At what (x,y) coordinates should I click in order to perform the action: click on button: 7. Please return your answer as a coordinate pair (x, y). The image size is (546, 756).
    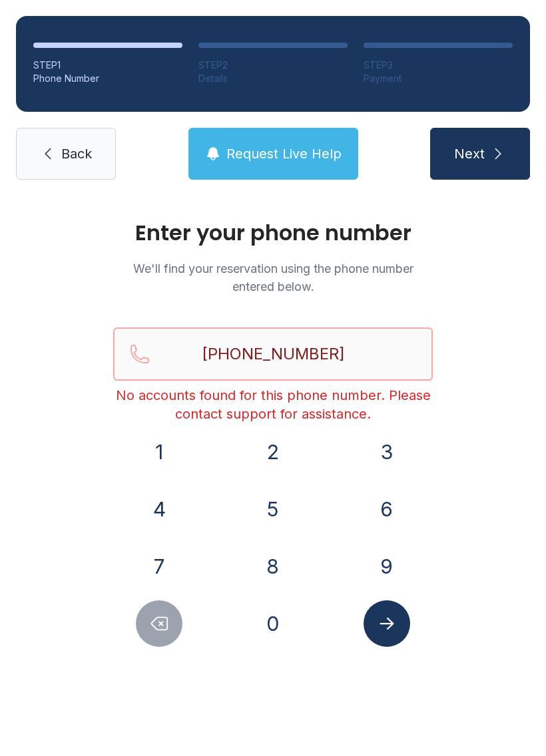
    Looking at the image, I should click on (160, 567).